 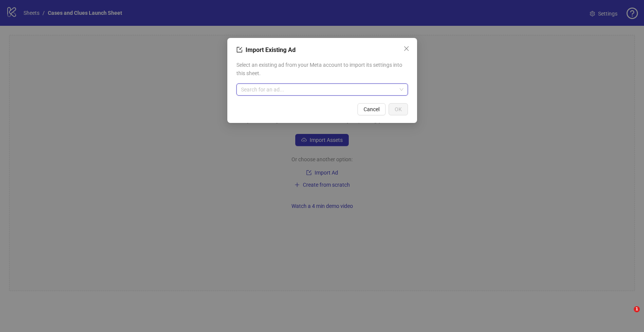 What do you see at coordinates (637, 309) in the screenshot?
I see `span: 1` at bounding box center [637, 309].